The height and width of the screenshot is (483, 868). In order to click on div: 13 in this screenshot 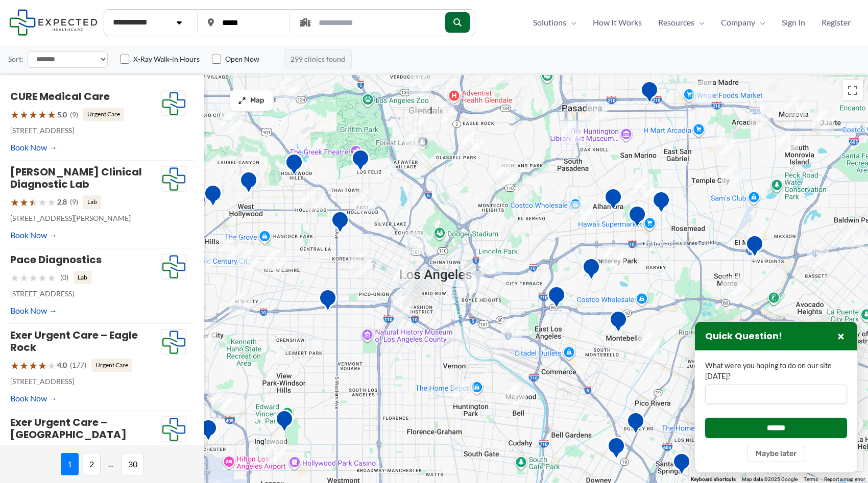, I will do `click(419, 115)`.